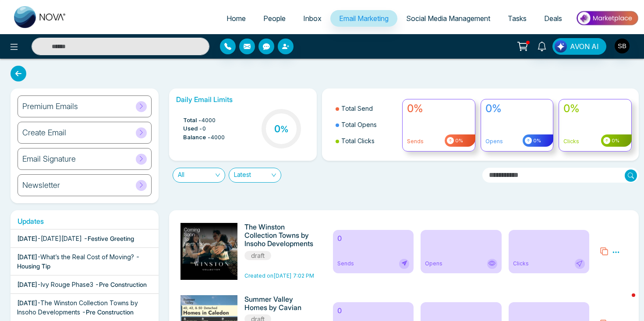 The image size is (644, 321). What do you see at coordinates (236, 18) in the screenshot?
I see `span: Home` at bounding box center [236, 18].